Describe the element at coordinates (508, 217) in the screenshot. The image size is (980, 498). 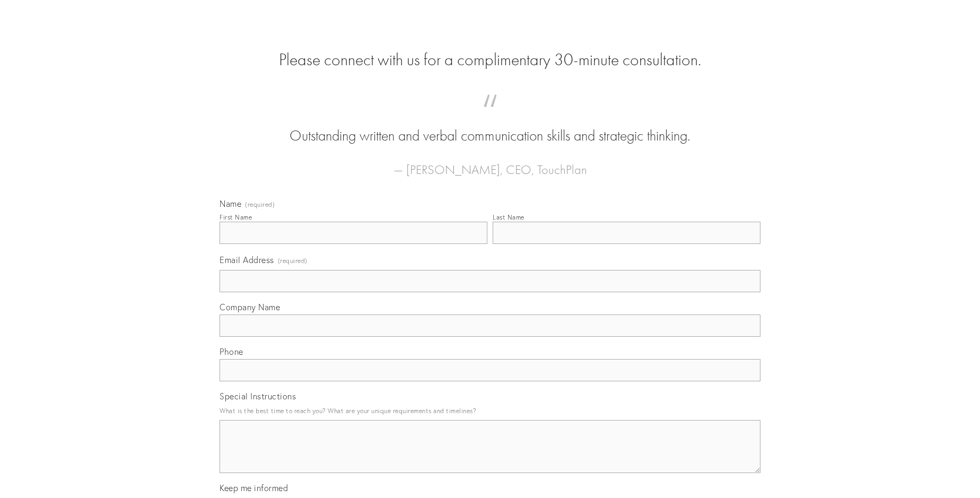
I see `div: Last Name` at that location.